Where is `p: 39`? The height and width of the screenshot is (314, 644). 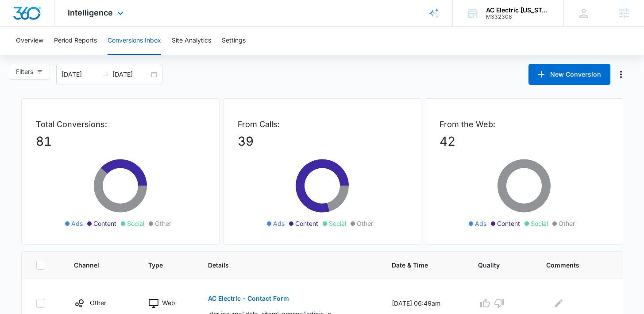 p: 39 is located at coordinates (322, 141).